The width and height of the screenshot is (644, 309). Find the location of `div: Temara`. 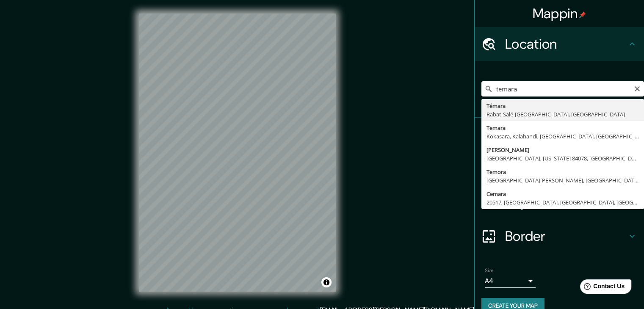

div: Temara is located at coordinates (562, 128).